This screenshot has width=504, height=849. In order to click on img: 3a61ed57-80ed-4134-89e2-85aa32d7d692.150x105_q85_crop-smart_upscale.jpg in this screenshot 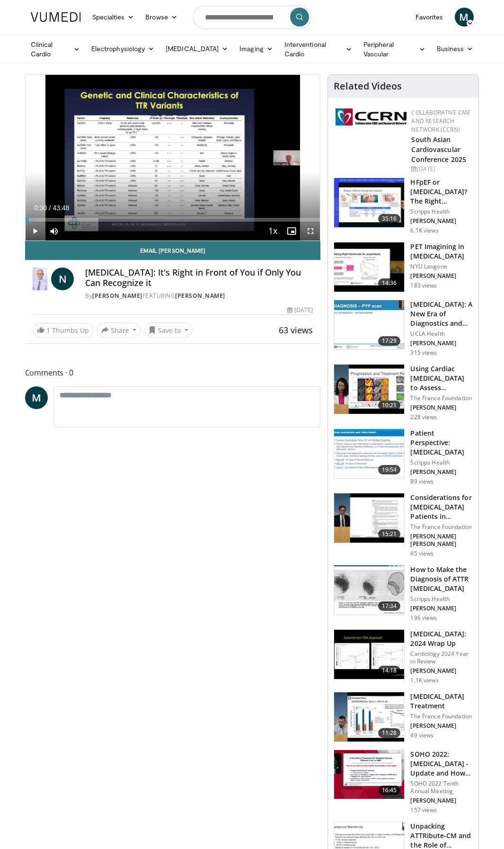, I will do `click(369, 325)`.